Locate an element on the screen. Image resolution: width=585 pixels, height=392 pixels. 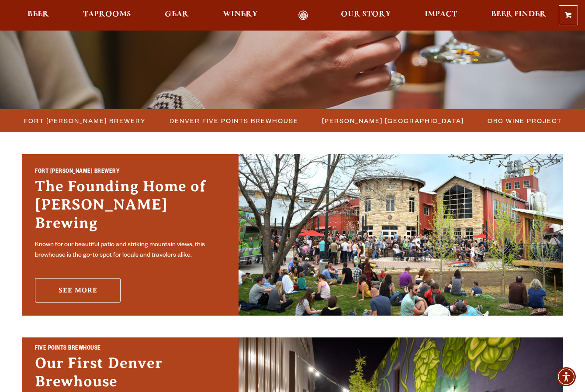
a: Taprooms is located at coordinates (107, 15).